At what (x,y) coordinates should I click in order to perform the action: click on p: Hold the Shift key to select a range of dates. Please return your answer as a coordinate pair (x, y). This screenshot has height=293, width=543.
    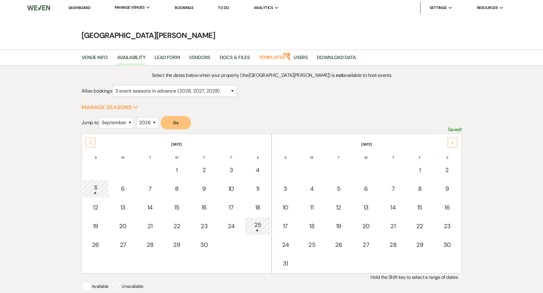
    Looking at the image, I should click on (272, 278).